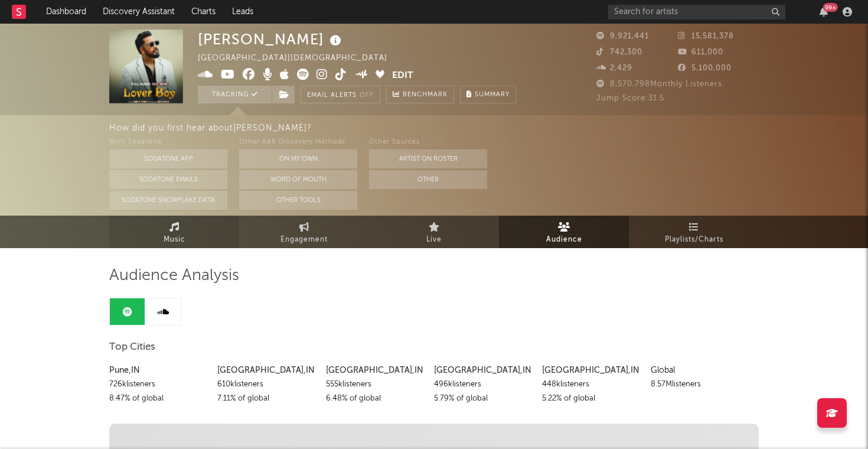 The height and width of the screenshot is (449, 868). What do you see at coordinates (705, 36) in the screenshot?
I see `span: 15,581,378` at bounding box center [705, 36].